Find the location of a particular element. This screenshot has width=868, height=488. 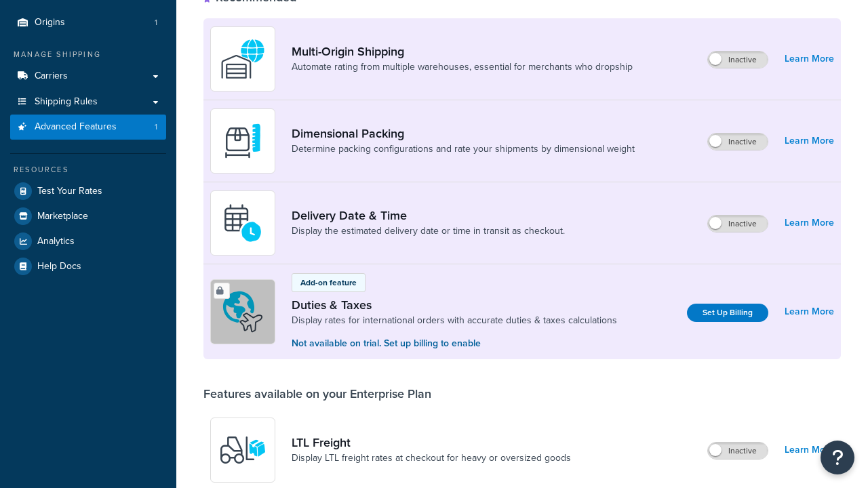

div: Features available on your Enterprise Plan is located at coordinates (317, 394).